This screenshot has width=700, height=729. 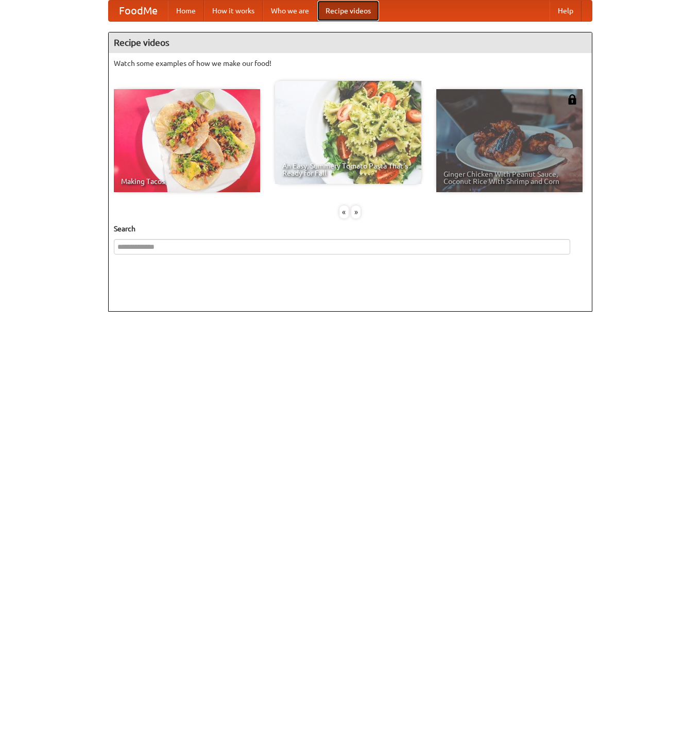 What do you see at coordinates (348, 169) in the screenshot?
I see `span: An Easy, Summery Tomato Pasta That's Ready for Fall` at bounding box center [348, 169].